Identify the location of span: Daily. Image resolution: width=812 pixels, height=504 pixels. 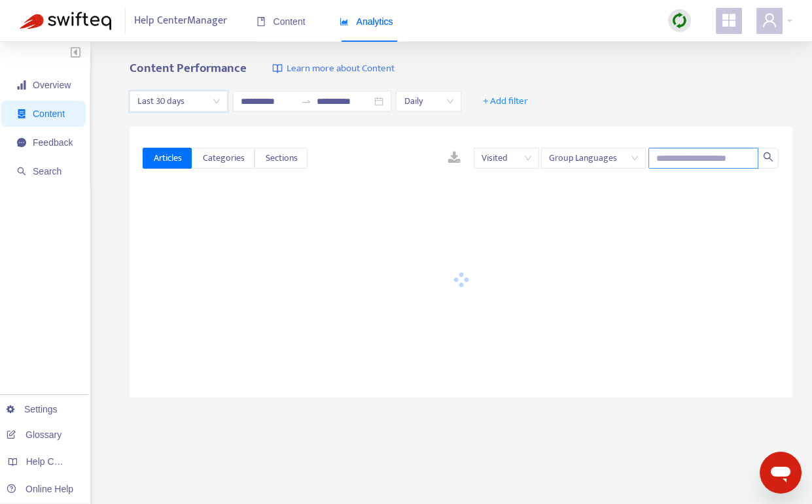
(428, 101).